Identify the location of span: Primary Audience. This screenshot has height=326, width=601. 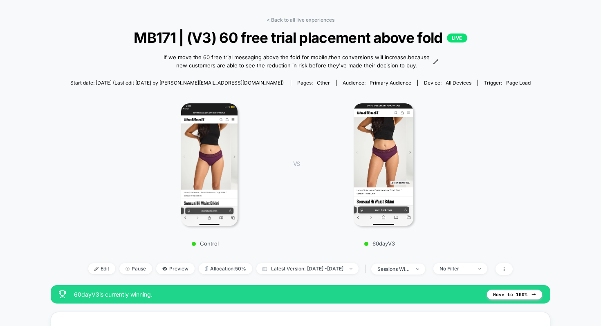
(390, 83).